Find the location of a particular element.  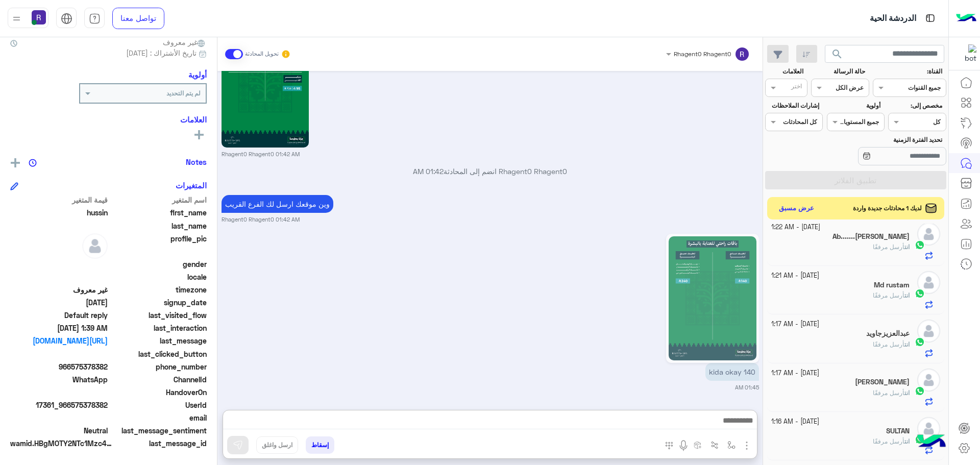

label: حالة الرسالة is located at coordinates (839, 71).